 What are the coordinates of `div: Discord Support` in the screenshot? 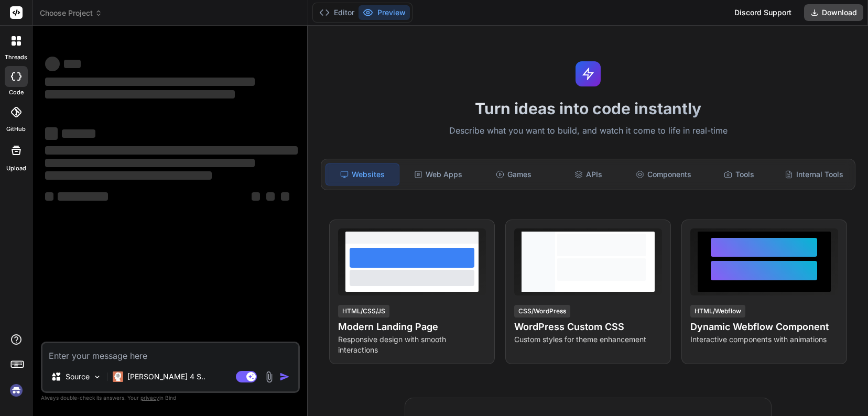 It's located at (763, 13).